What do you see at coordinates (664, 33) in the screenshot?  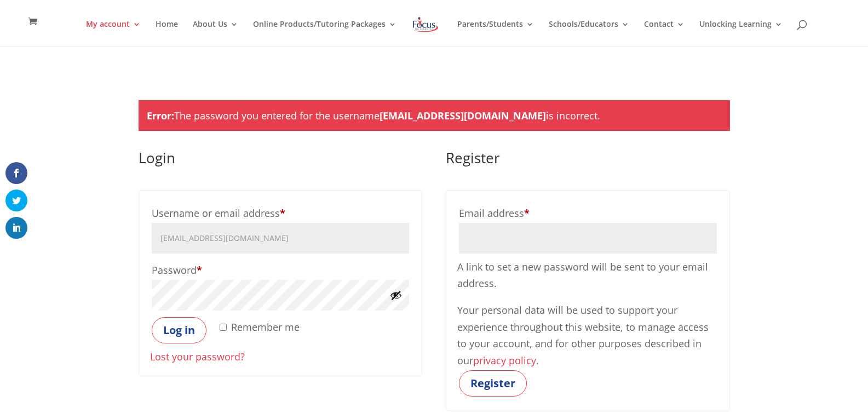 I see `a: Contact` at bounding box center [664, 33].